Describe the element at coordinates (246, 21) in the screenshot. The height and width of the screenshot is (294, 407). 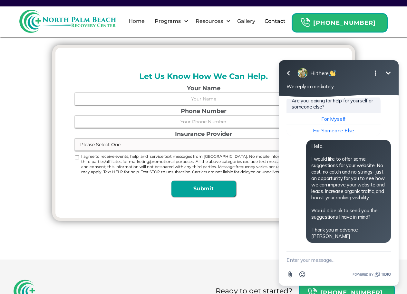
I see `a: Gallery` at that location.